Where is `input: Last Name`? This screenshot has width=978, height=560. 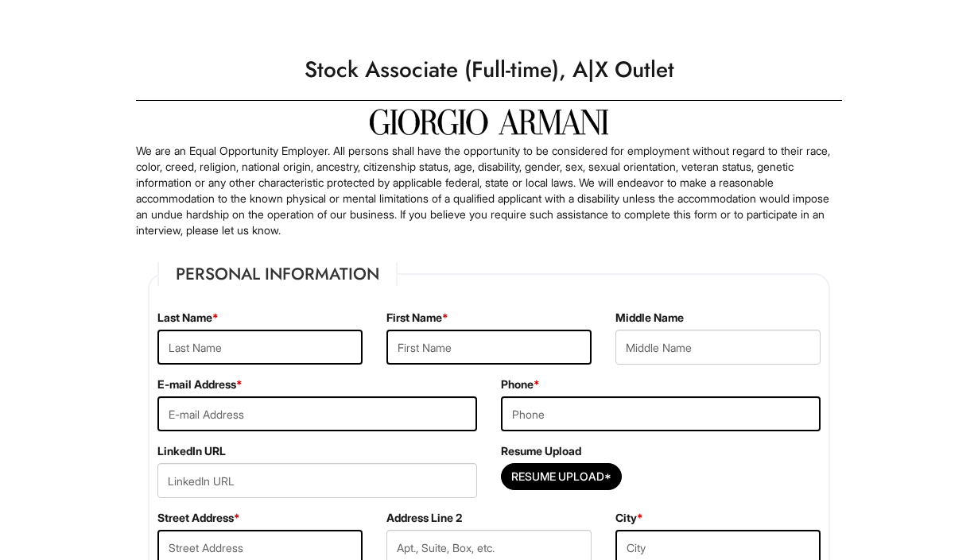
input: Last Name is located at coordinates (260, 347).